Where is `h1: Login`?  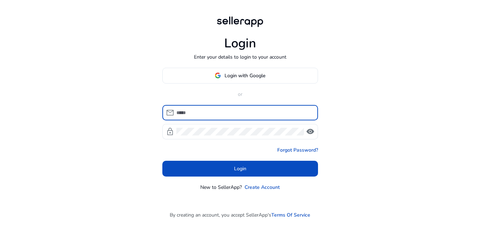
h1: Login is located at coordinates (240, 43).